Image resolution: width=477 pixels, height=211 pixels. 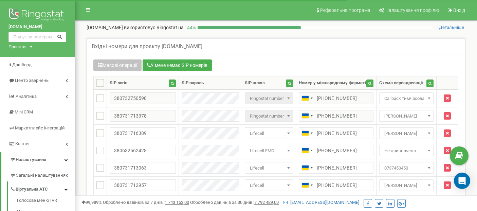 I want to click on button: Масові операції, so click(x=117, y=65).